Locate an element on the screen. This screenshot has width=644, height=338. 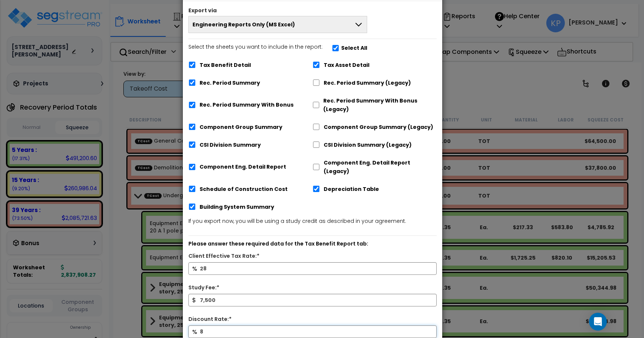
p: Select the sheets you want to include in the report: is located at coordinates (255, 47).